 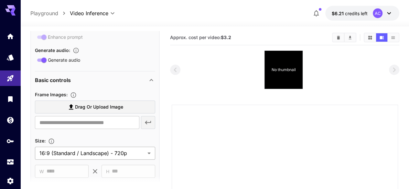 I want to click on div: Usage, so click(x=10, y=162).